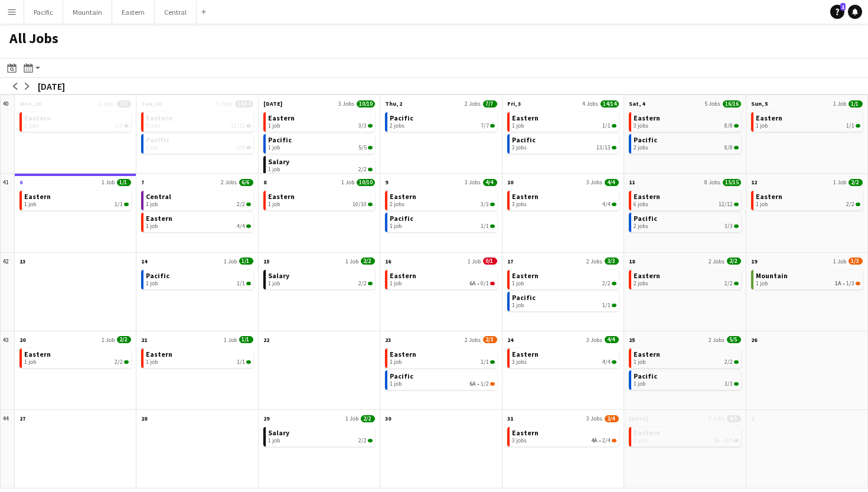 The height and width of the screenshot is (492, 868). Describe the element at coordinates (564, 142) in the screenshot. I see `a: Pacific3 jobs13/13` at that location.